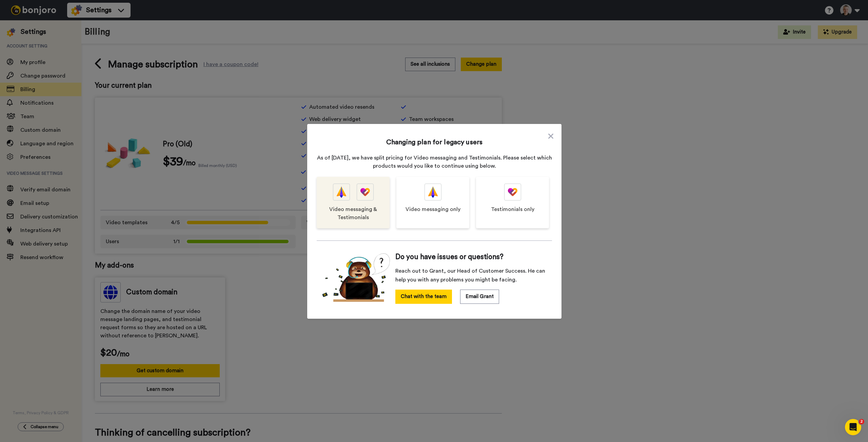 This screenshot has width=868, height=442. What do you see at coordinates (423, 297) in the screenshot?
I see `button: Chat with the team` at bounding box center [423, 297].